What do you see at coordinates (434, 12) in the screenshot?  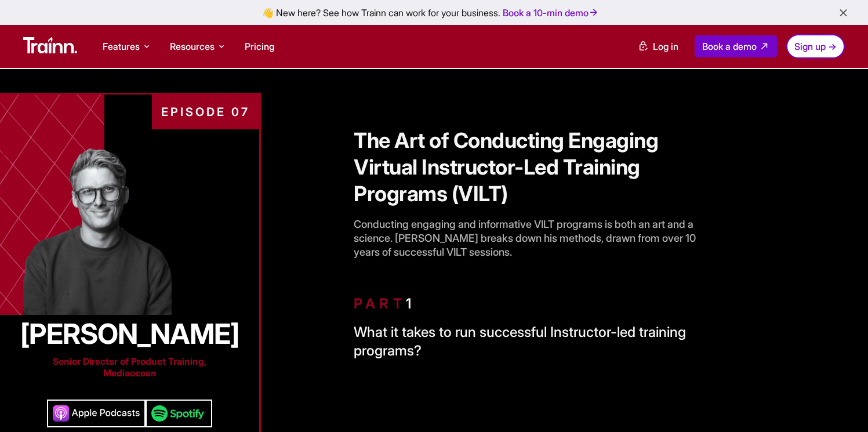 I see `div: 👋 New here? See how Trainn can work for your business.` at bounding box center [434, 12].